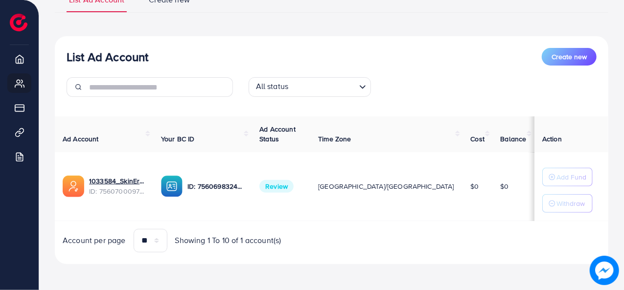  Describe the element at coordinates (272, 87) in the screenshot. I see `span: All status` at that location.